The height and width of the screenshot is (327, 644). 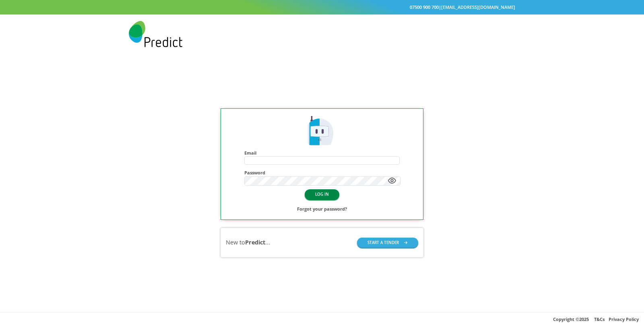 What do you see at coordinates (322, 153) in the screenshot?
I see `h4: Email` at bounding box center [322, 153].